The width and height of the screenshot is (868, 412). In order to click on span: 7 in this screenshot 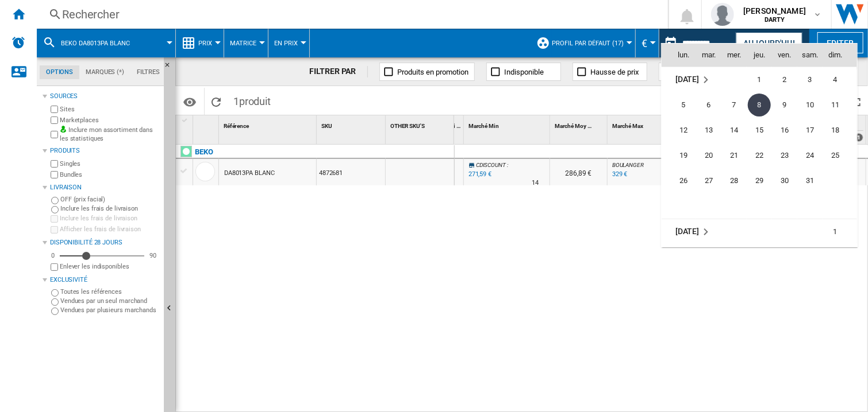, I will do `click(734, 105)`.